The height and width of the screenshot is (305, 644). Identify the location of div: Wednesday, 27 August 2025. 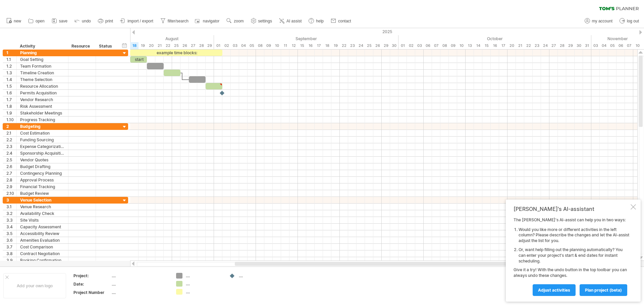
(193, 45).